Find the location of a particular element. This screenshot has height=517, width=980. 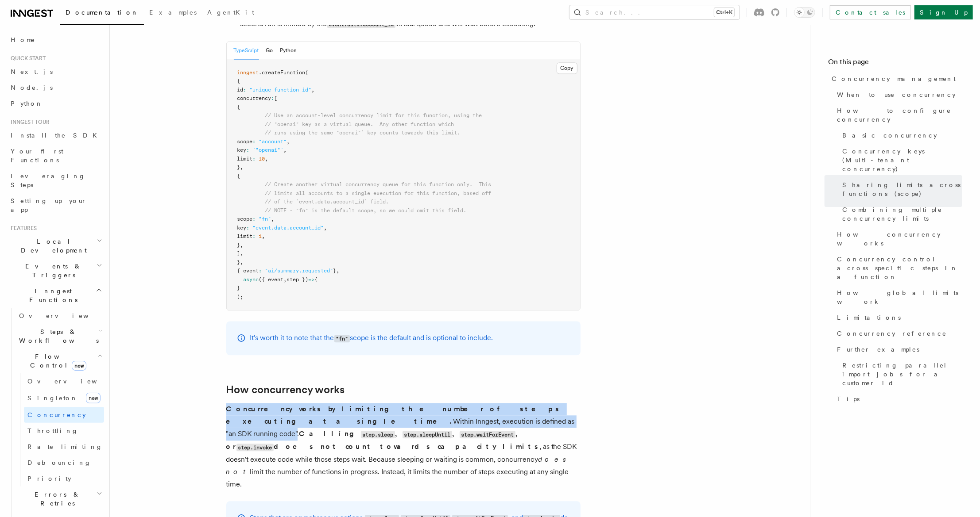

button: Errors & Retries is located at coordinates (60, 498).